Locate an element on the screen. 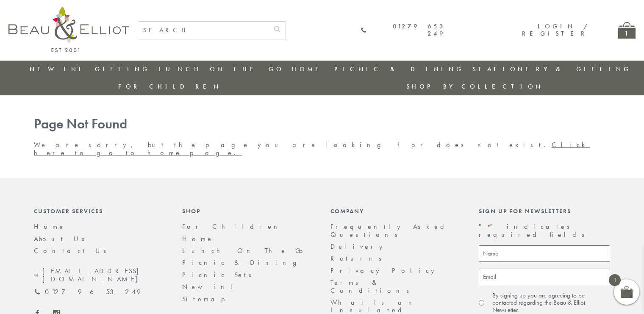 The height and width of the screenshot is (314, 644). a: 1 is located at coordinates (626, 30).